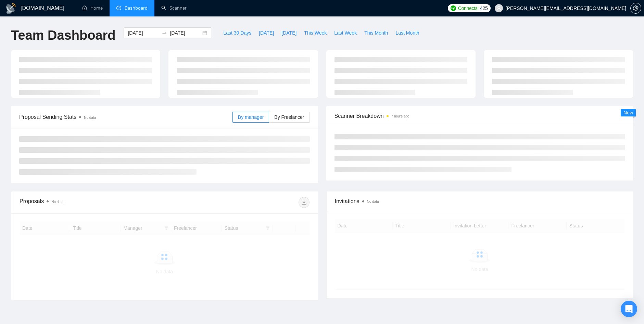 The width and height of the screenshot is (644, 324). I want to click on button: Last Month, so click(407, 33).